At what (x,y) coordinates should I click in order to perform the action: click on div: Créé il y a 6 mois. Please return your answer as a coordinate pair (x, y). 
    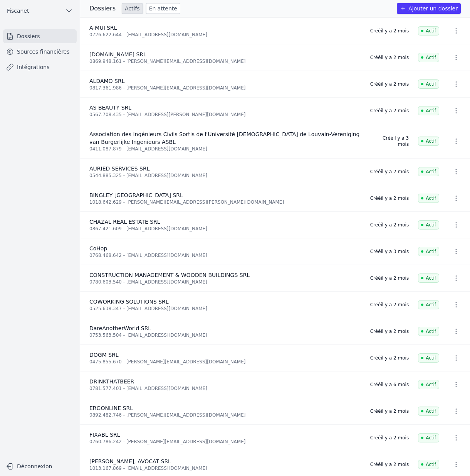
    Looking at the image, I should click on (390, 385).